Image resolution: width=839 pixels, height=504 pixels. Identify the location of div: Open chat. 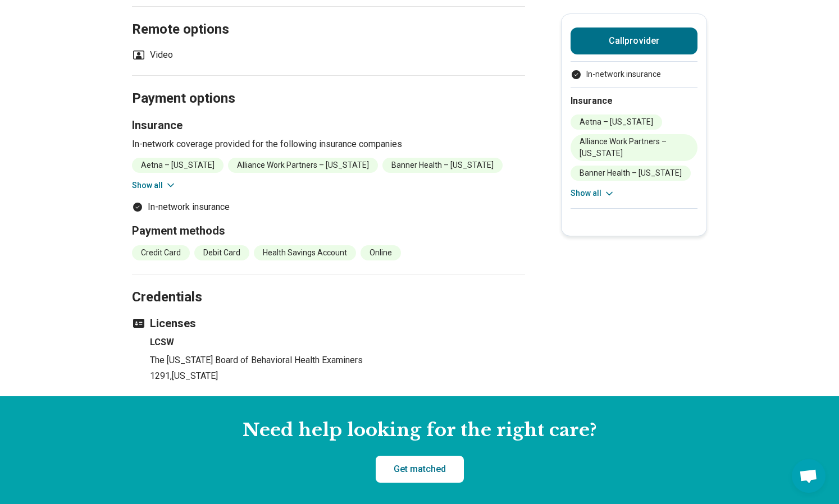
(809, 476).